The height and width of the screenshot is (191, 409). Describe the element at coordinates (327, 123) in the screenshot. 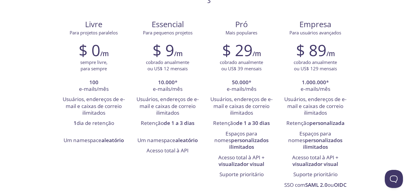

I see `font: personalizada` at that location.